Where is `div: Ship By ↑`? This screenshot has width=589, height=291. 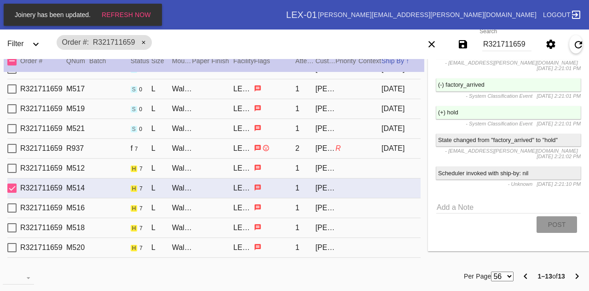
div: Ship By ↑ is located at coordinates (401, 61).